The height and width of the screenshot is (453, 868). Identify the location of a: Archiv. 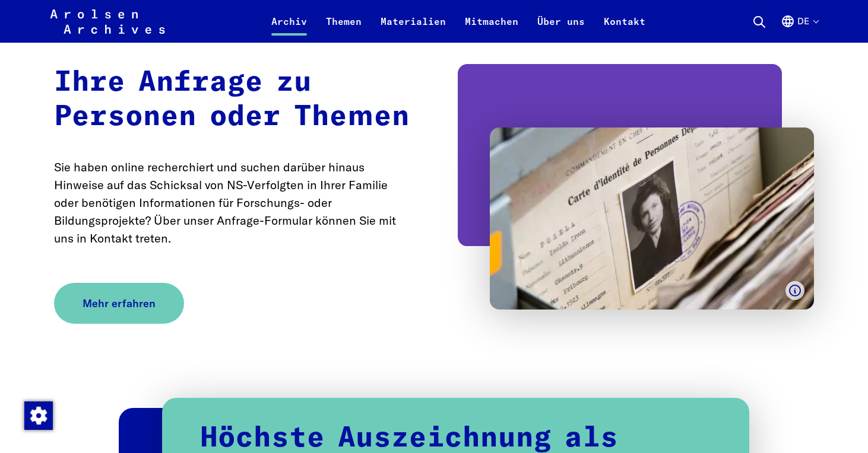
(289, 29).